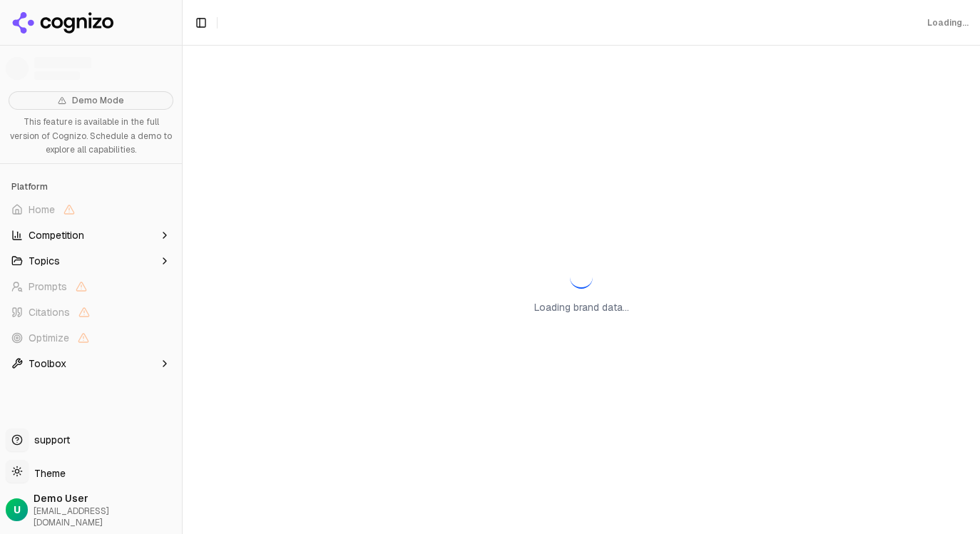  What do you see at coordinates (97, 100) in the screenshot?
I see `span: Demo Mode` at bounding box center [97, 100].